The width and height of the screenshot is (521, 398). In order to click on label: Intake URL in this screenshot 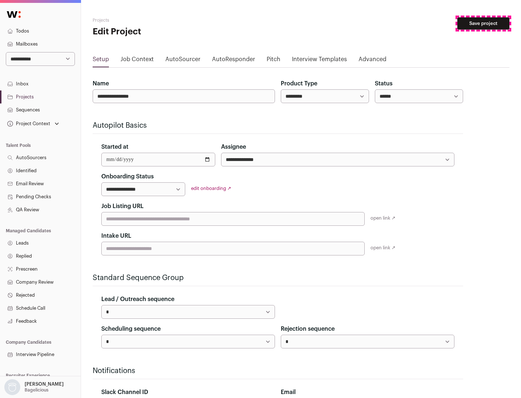, I will do `click(116, 236)`.